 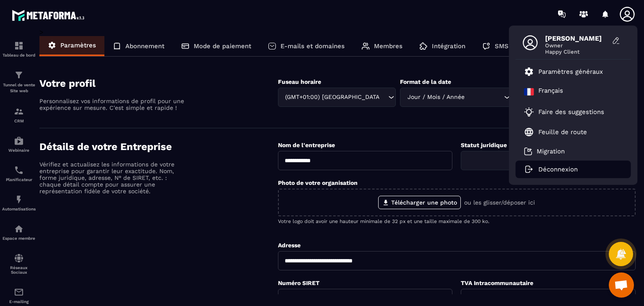 I want to click on div: Ouvrir le chat, so click(x=622, y=285).